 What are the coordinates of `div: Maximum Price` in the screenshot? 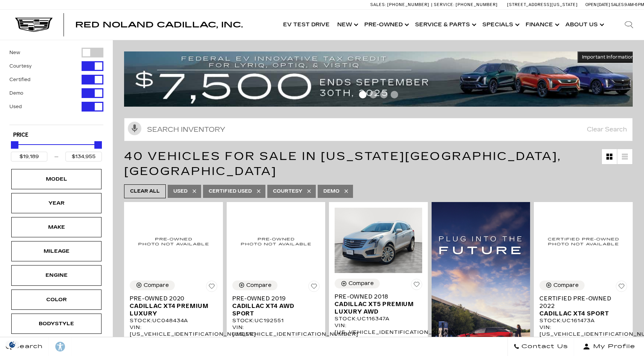 It's located at (98, 145).